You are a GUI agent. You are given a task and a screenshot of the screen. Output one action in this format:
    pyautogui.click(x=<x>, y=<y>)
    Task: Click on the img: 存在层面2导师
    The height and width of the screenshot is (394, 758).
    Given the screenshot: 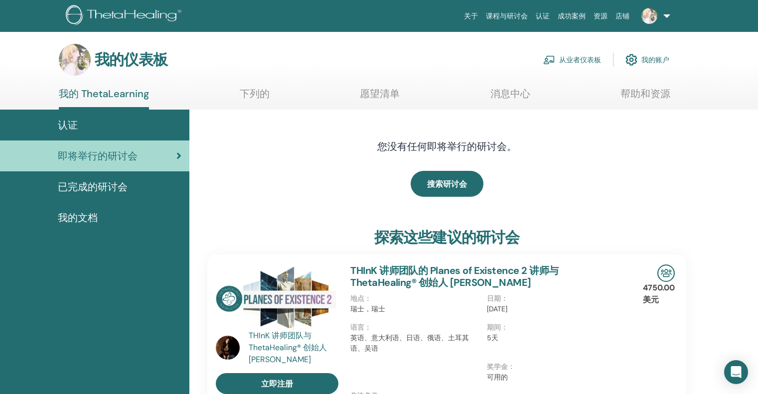 What is the action you would take?
    pyautogui.click(x=277, y=298)
    